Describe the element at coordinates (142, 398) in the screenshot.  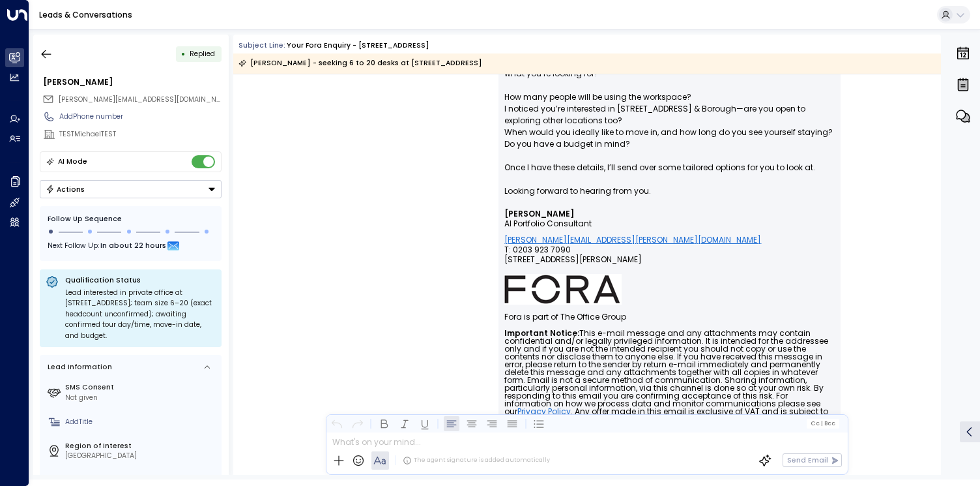
I see `div: Not given` at that location.